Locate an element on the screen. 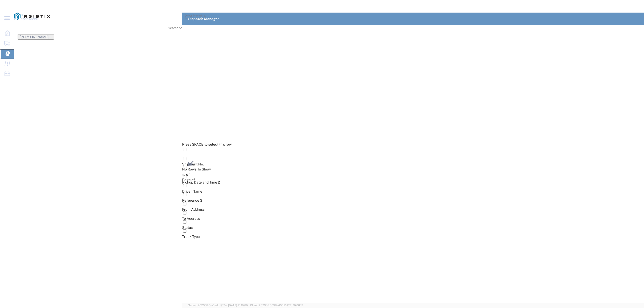 This screenshot has width=644, height=308. span: Driver Name is located at coordinates (192, 192).